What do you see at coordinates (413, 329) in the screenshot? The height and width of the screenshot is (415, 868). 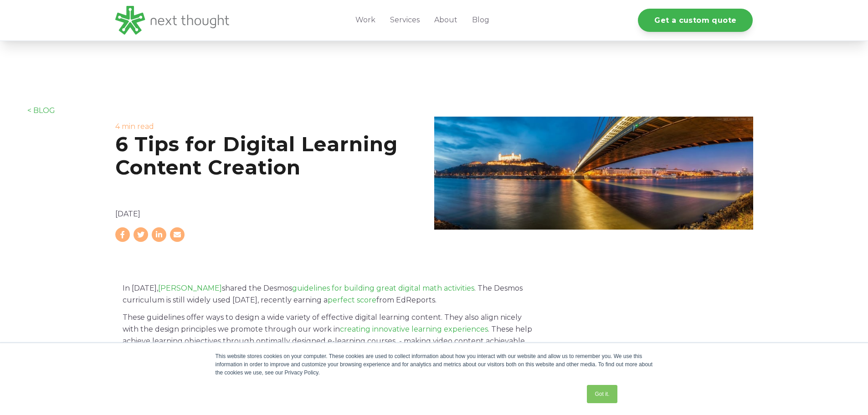 I see `span: creating innovative learning experiences` at bounding box center [413, 329].